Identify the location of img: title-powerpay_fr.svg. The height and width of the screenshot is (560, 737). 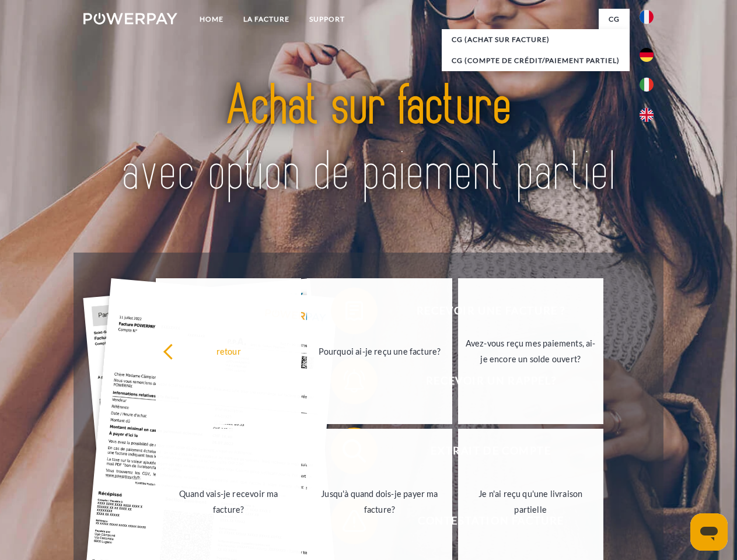
(368, 139).